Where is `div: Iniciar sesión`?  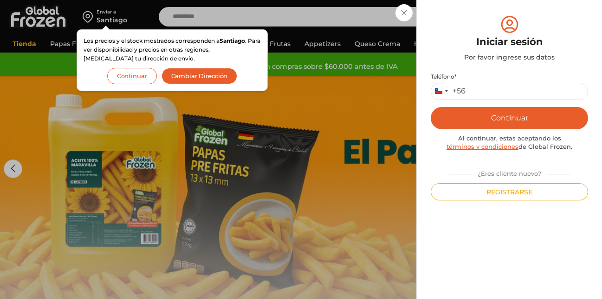 div: Iniciar sesión is located at coordinates (509, 42).